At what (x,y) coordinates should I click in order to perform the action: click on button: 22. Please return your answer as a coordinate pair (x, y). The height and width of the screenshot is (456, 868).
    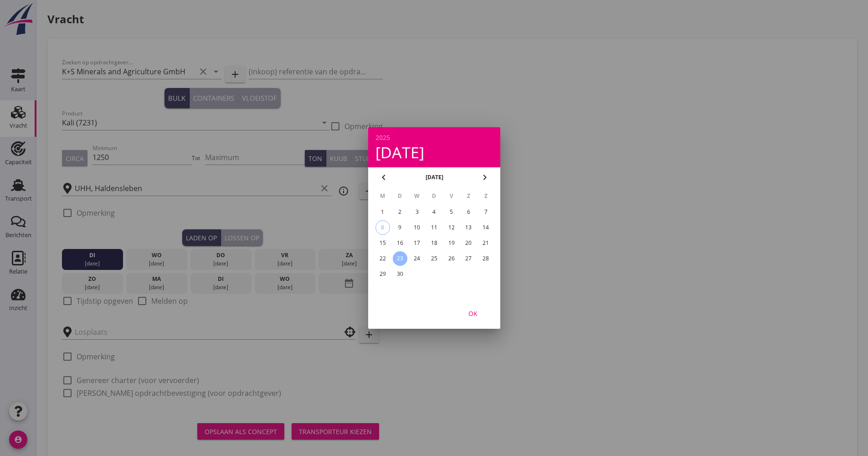
    Looking at the image, I should click on (382, 258).